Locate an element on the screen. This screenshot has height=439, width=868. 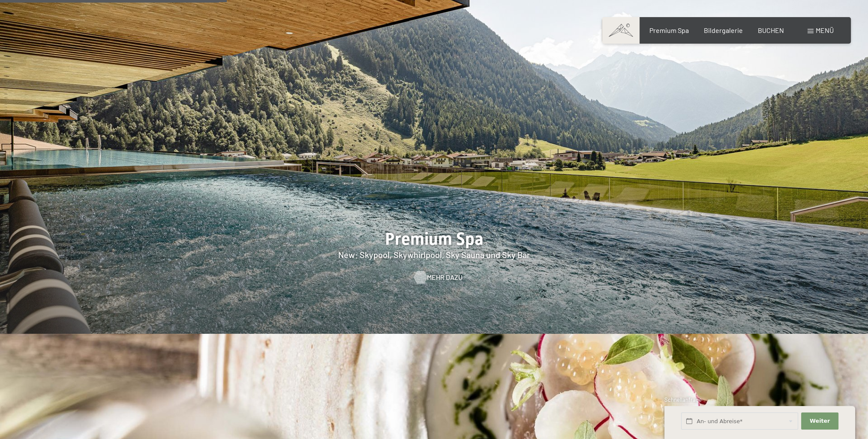
span: Weiter is located at coordinates (820, 421).